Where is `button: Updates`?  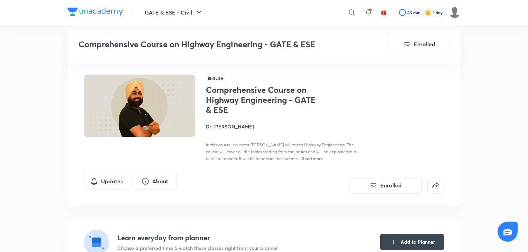 button: Updates is located at coordinates (106, 182).